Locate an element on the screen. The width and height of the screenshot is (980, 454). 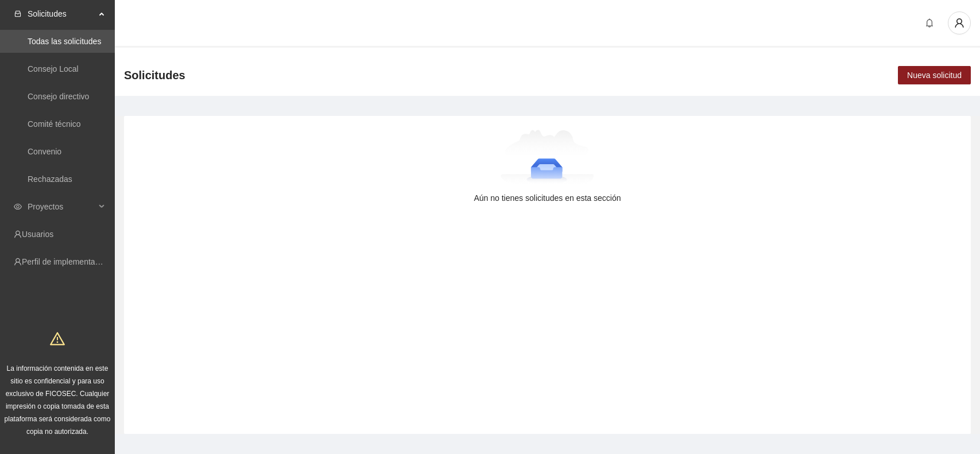
a: Comité técnico is located at coordinates (54, 124).